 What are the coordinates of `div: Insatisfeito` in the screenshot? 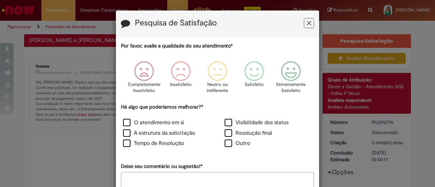 It's located at (181, 79).